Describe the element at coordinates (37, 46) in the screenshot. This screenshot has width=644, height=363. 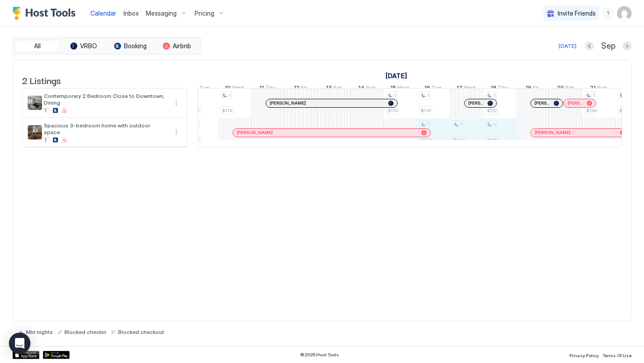
I see `button: All` at that location.